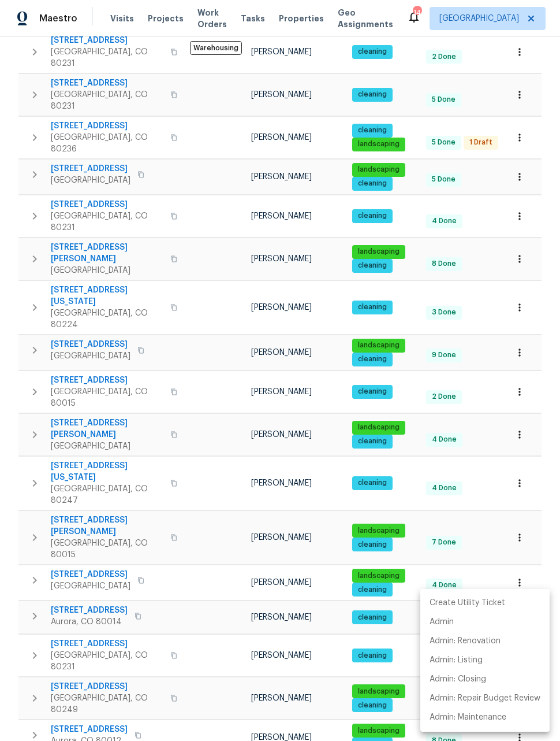  Describe the element at coordinates (458, 679) in the screenshot. I see `p: Admin: Closing` at that location.